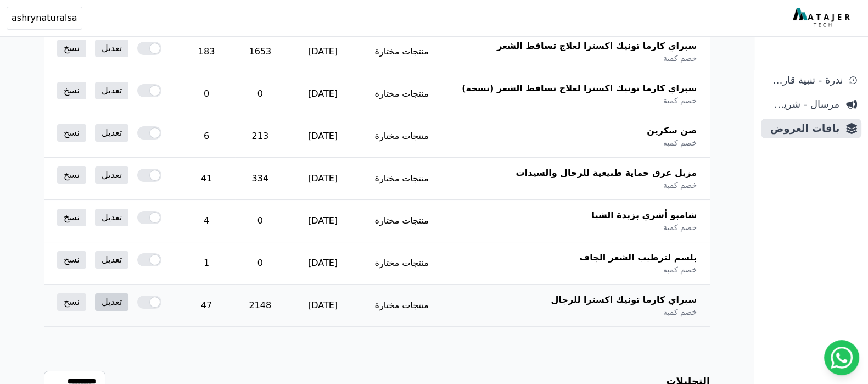 The width and height of the screenshot is (868, 384). What do you see at coordinates (260, 52) in the screenshot?
I see `td: 1653` at bounding box center [260, 52].